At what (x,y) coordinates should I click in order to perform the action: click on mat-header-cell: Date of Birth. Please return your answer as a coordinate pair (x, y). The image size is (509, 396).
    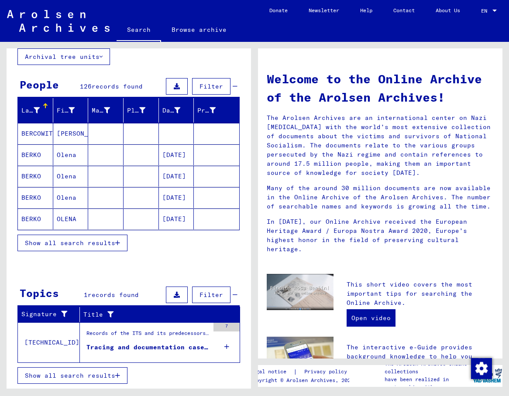
    Looking at the image, I should click on (176, 110).